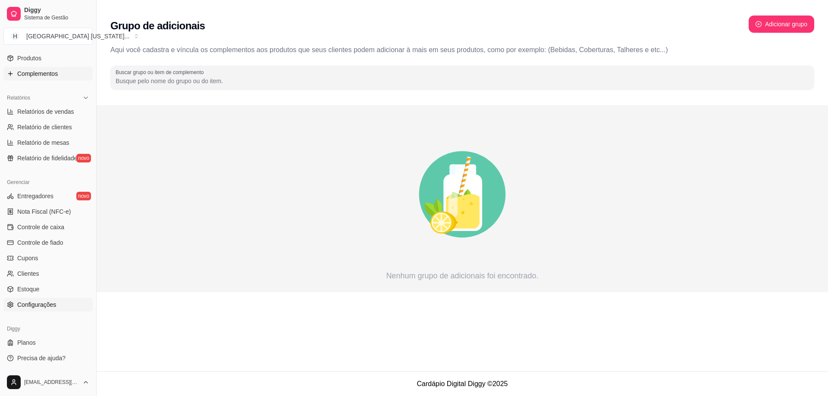 This screenshot has height=396, width=828. What do you see at coordinates (462, 81) in the screenshot?
I see `input: Buscar grupo ou item de complemento` at bounding box center [462, 81].